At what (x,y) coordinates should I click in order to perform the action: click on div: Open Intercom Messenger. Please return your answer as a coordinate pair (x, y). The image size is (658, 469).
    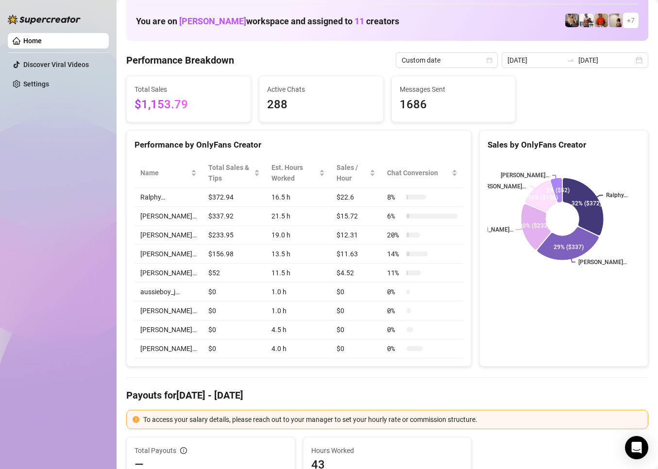
    Looking at the image, I should click on (637, 448).